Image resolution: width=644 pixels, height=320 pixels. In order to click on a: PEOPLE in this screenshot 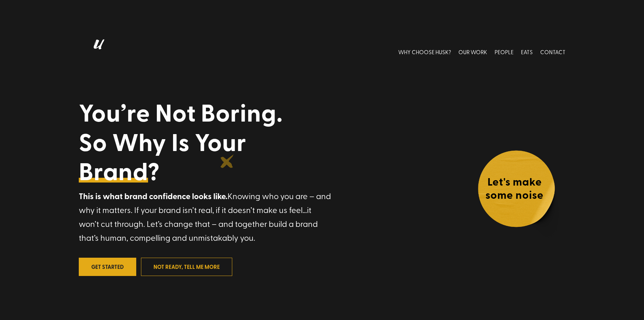, I will do `click(504, 51)`.